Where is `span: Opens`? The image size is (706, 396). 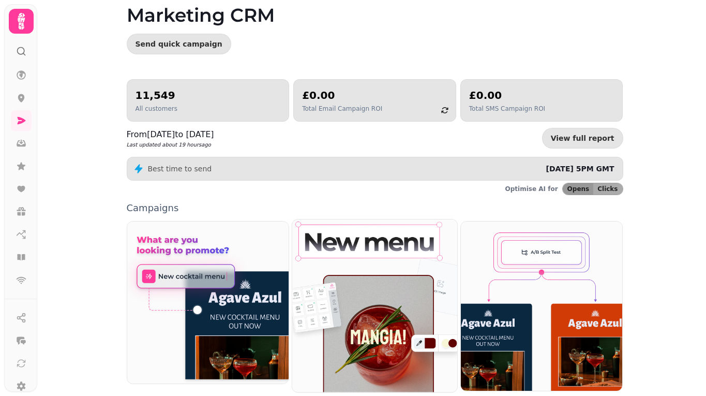
span: Opens is located at coordinates (578, 189).